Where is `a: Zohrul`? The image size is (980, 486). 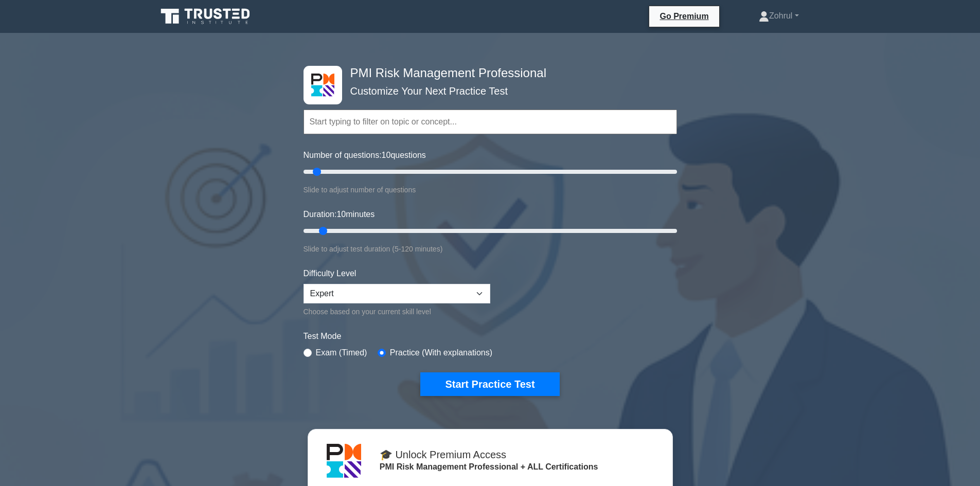 a: Zohrul is located at coordinates (778, 16).